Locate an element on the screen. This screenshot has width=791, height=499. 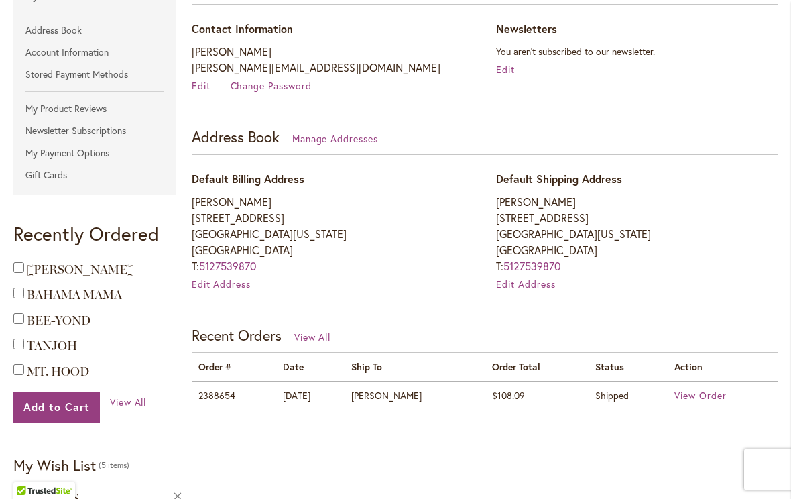
span: View Order is located at coordinates (701, 395).